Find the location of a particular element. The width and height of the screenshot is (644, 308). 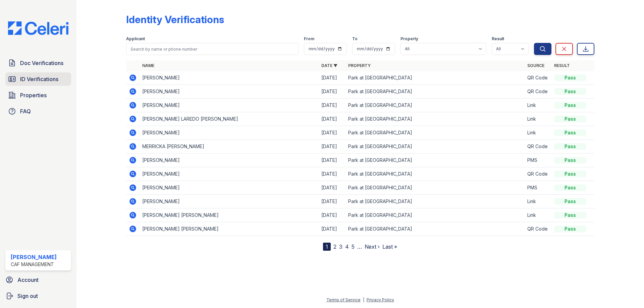

a: Terms of Service is located at coordinates (343, 300).